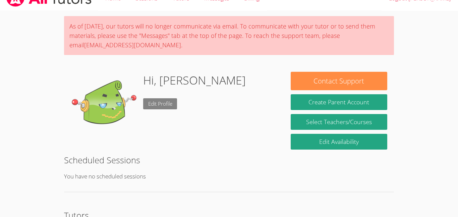 The image size is (458, 217). Describe the element at coordinates (104, 105) in the screenshot. I see `img: default.png` at that location.